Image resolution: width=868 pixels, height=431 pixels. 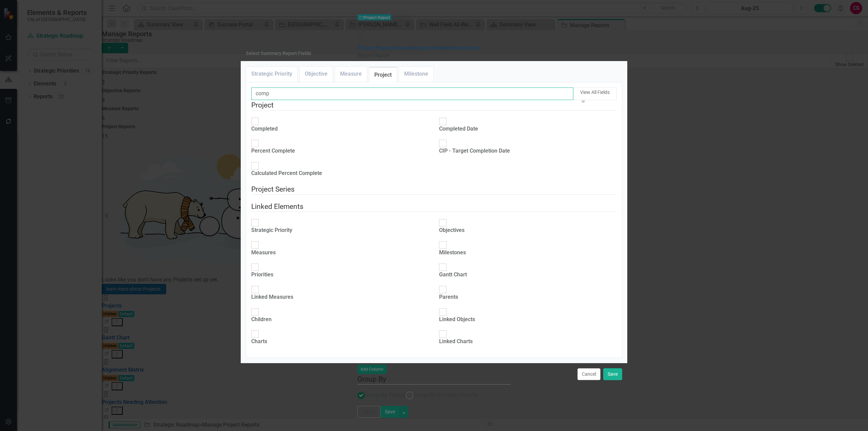 I want to click on div: Priorities, so click(x=262, y=275).